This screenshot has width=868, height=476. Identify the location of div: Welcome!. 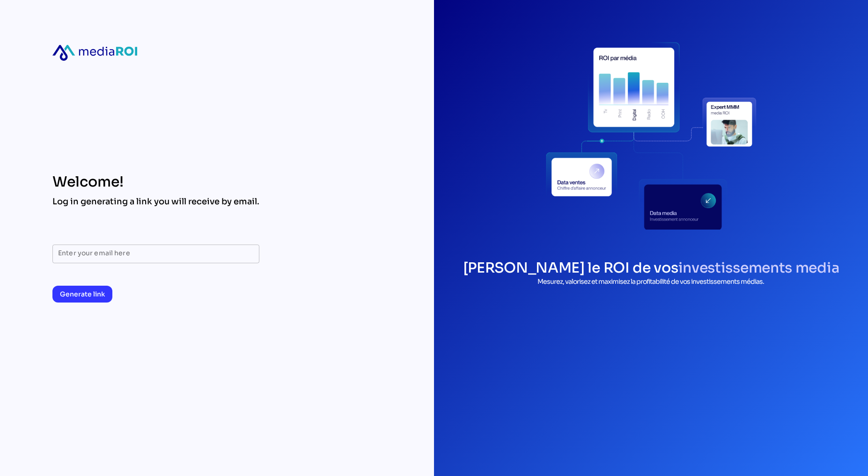
(156, 182).